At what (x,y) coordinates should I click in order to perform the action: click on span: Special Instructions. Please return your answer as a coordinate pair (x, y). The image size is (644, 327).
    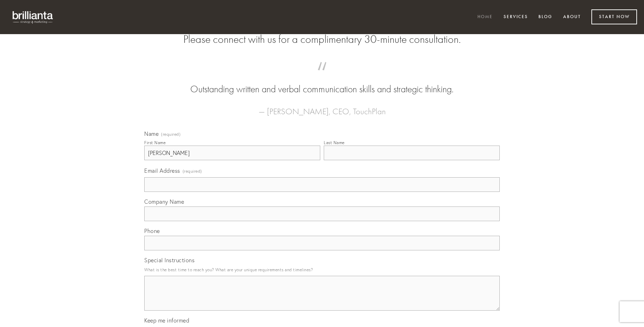
    Looking at the image, I should click on (169, 260).